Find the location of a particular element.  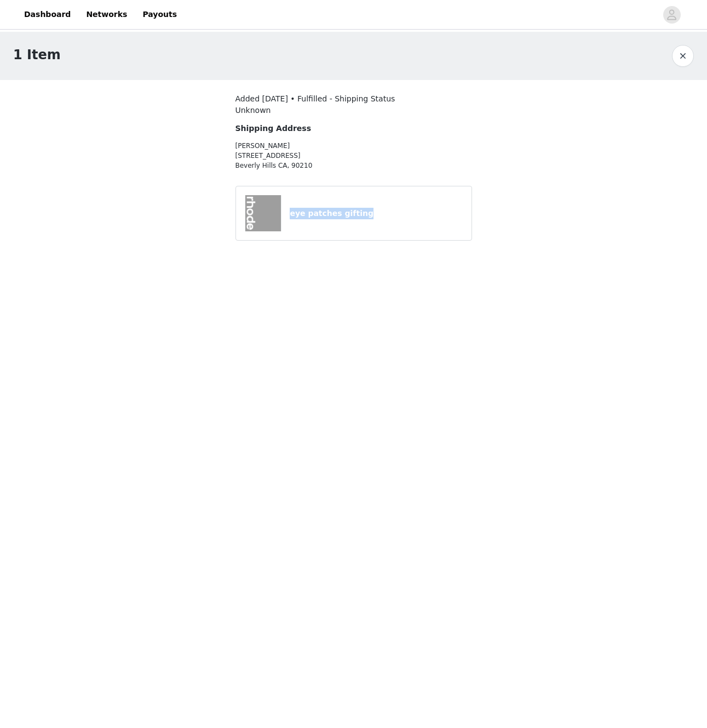

a: Networks is located at coordinates (106, 14).